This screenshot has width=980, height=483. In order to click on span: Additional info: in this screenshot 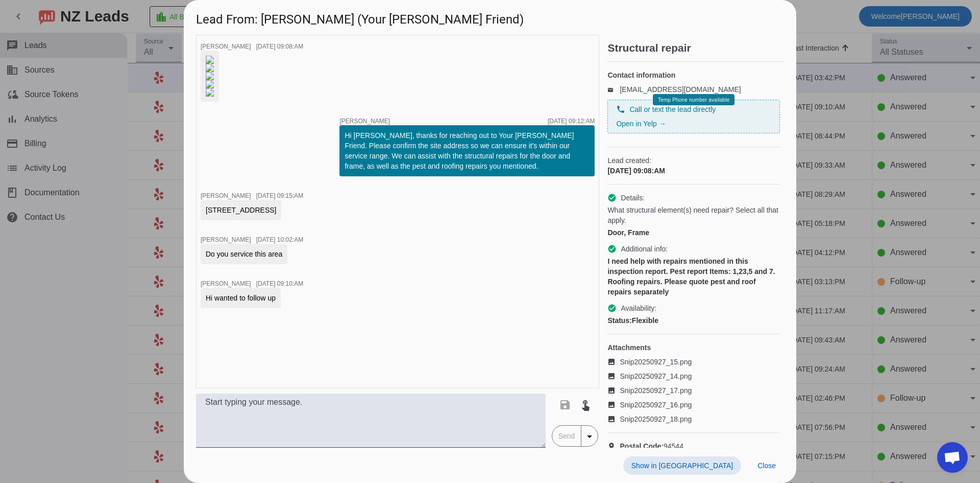, I will do `click(645, 248)`.